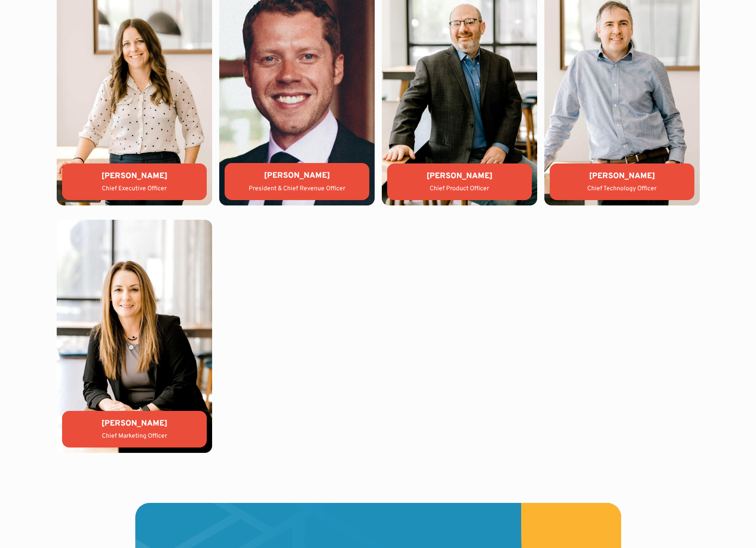  Describe the element at coordinates (622, 189) in the screenshot. I see `div: Chief Technology Officer` at that location.